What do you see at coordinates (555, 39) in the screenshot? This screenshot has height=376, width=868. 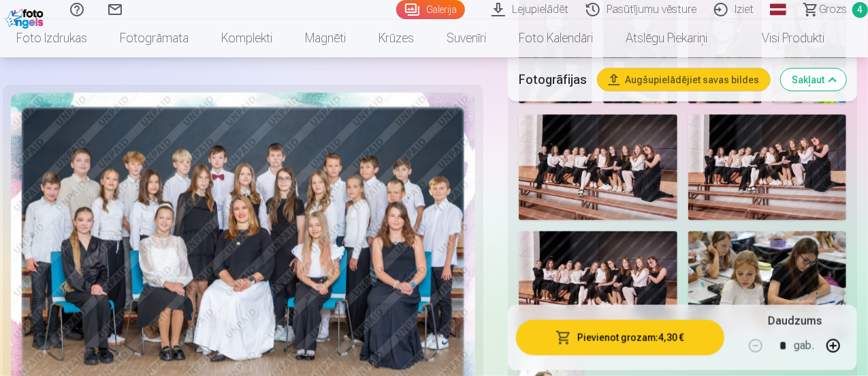 I see `a: Foto kalendāri` at bounding box center [555, 39].